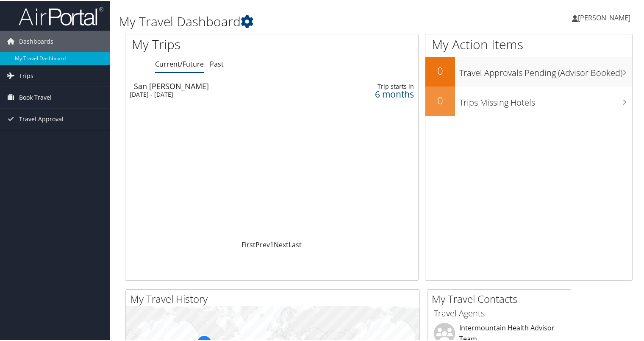  Describe the element at coordinates (501, 298) in the screenshot. I see `h2: My Travel Contacts` at that location.